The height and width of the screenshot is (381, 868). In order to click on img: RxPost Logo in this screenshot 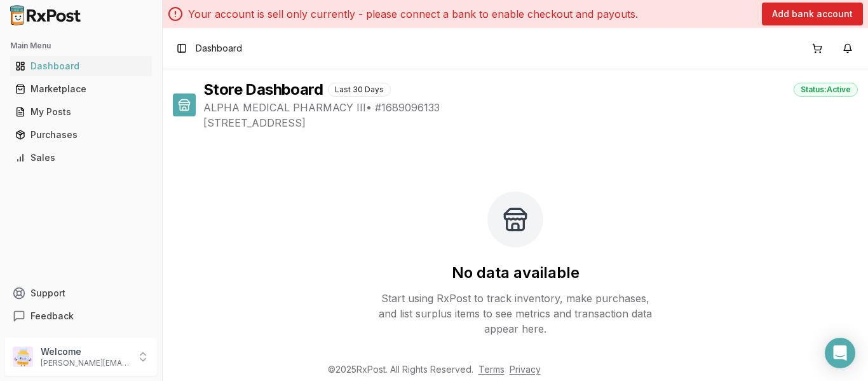, I will do `click(46, 15)`.